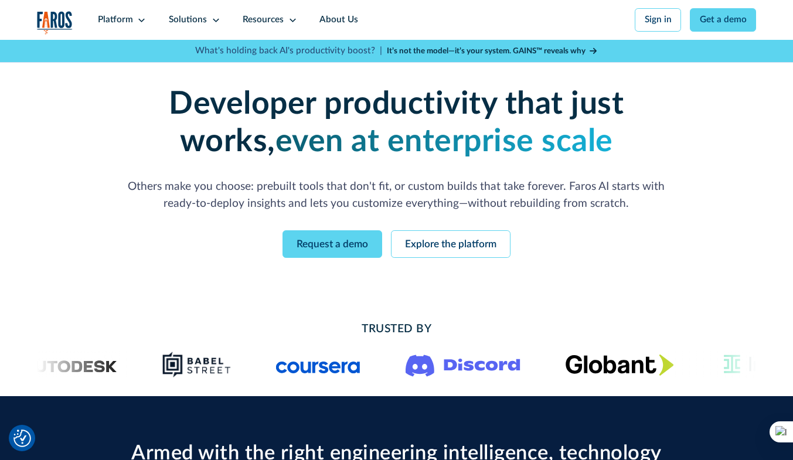  I want to click on img: Logo of the communication platform Discord., so click(463, 365).